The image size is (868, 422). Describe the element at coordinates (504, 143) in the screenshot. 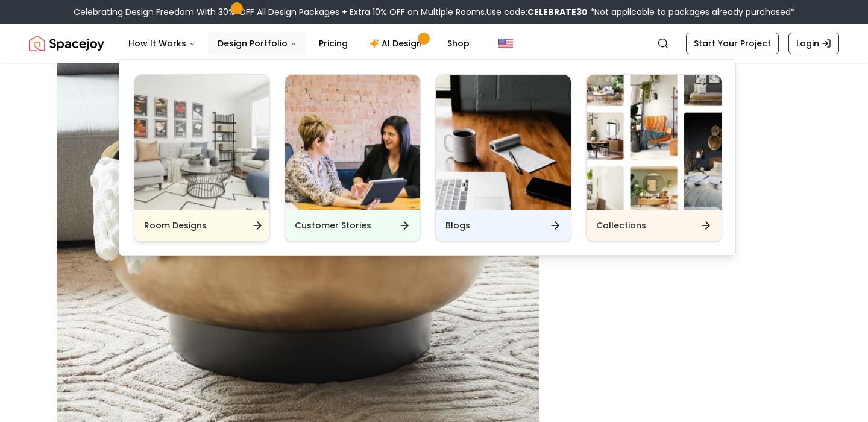

I see `img: Blogs` at that location.